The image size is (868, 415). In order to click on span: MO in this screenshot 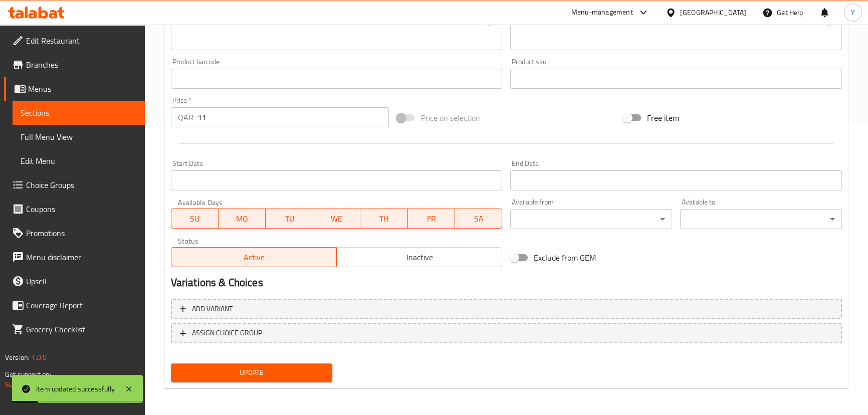, I will do `click(242, 218)`.